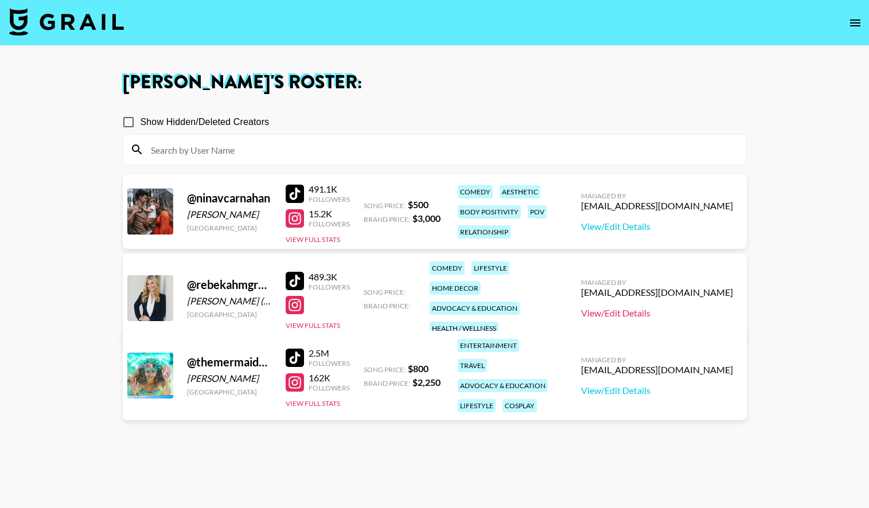 This screenshot has width=869, height=508. I want to click on div: @ themermaidelle, so click(229, 362).